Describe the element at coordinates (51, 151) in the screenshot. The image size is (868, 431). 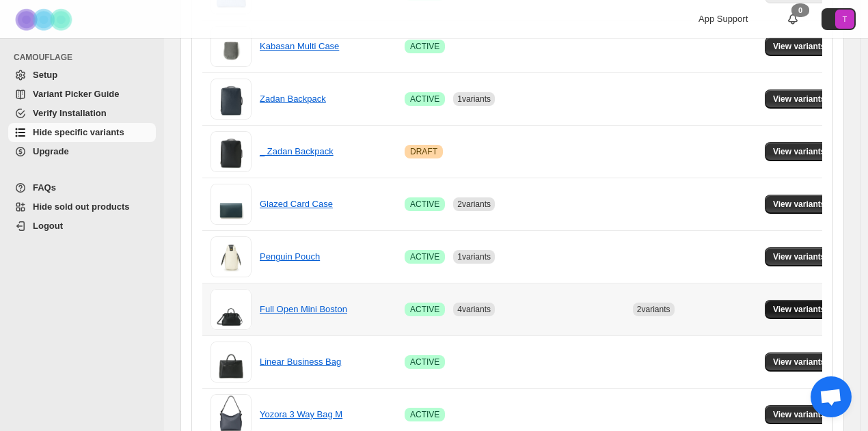
I see `span: Upgrade` at that location.